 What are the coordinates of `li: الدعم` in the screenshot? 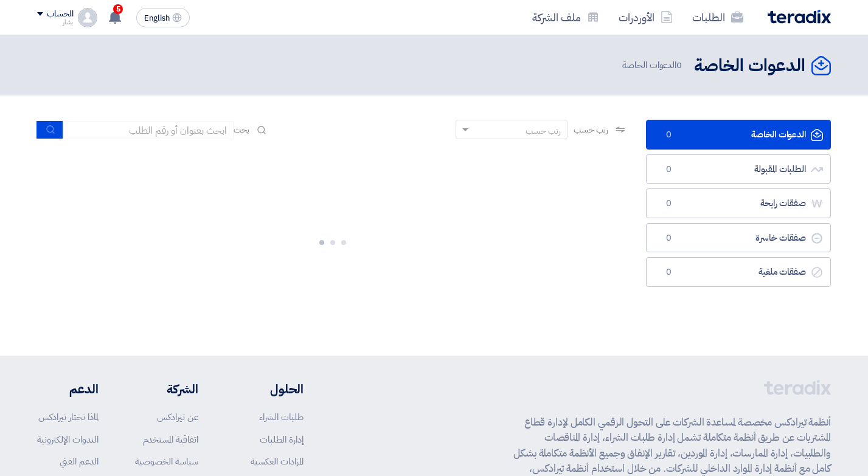 It's located at (68, 389).